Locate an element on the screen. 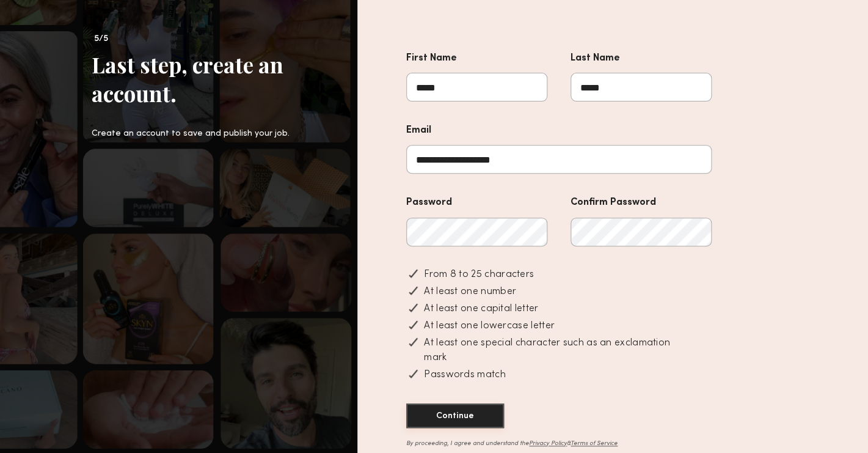 The width and height of the screenshot is (868, 453). div: Last Name is located at coordinates (640, 58).